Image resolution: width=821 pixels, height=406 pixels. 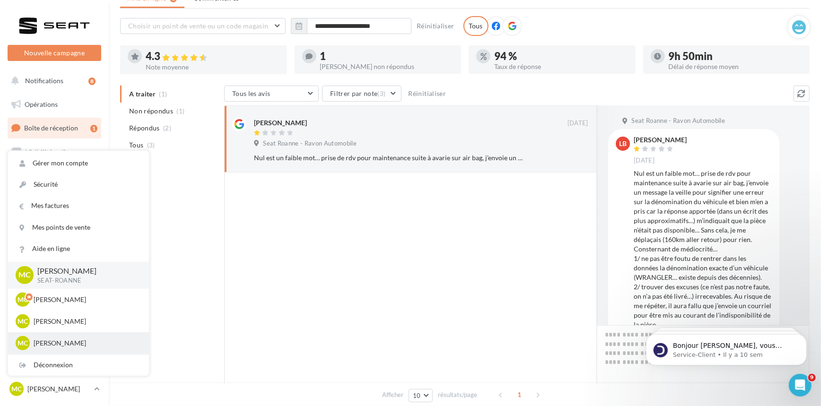 I want to click on a: Calendrier, so click(x=54, y=246).